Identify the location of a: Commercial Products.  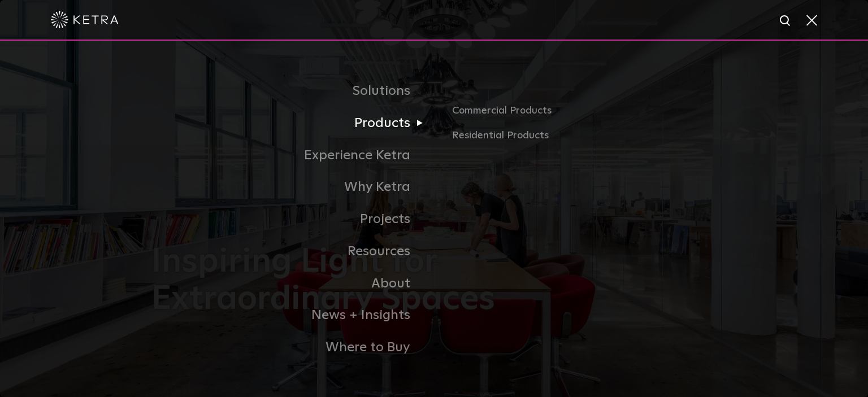
(584, 115).